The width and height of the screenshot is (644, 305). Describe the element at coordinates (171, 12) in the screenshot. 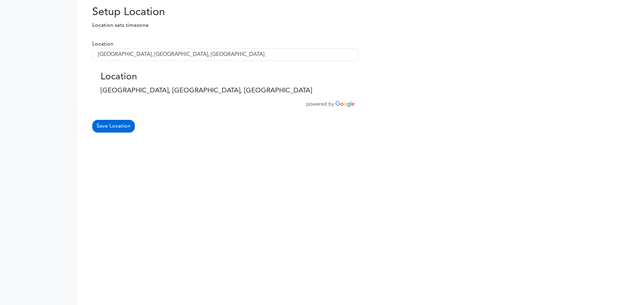

I see `h2: Setup Location` at that location.